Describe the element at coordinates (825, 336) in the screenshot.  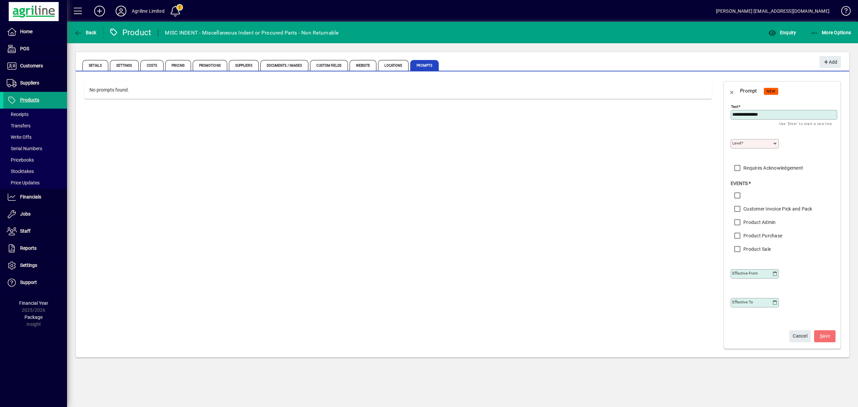
I see `span: ave` at that location.